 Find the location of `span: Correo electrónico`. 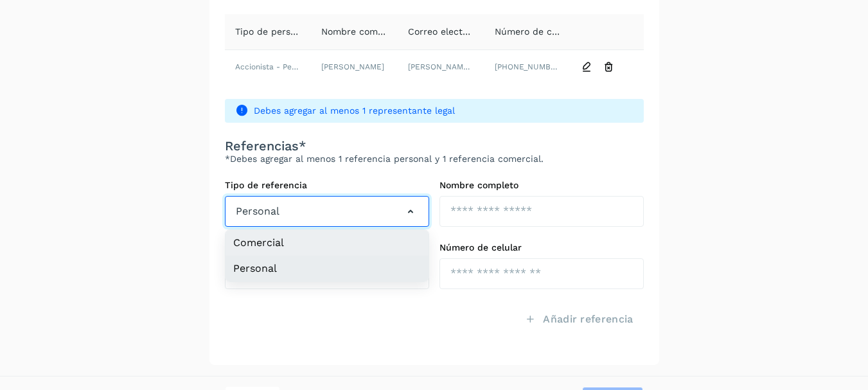

span: Correo electrónico is located at coordinates (449, 31).